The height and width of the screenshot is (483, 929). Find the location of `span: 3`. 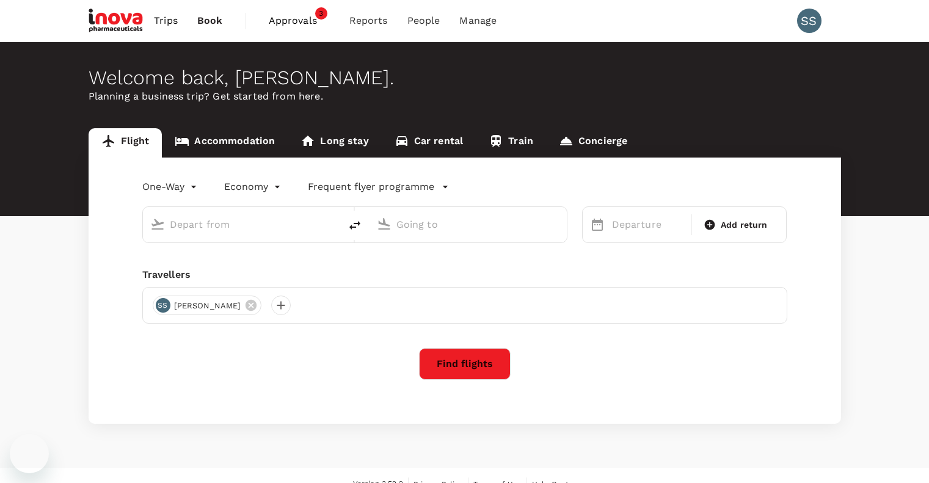

span: 3 is located at coordinates (321, 13).